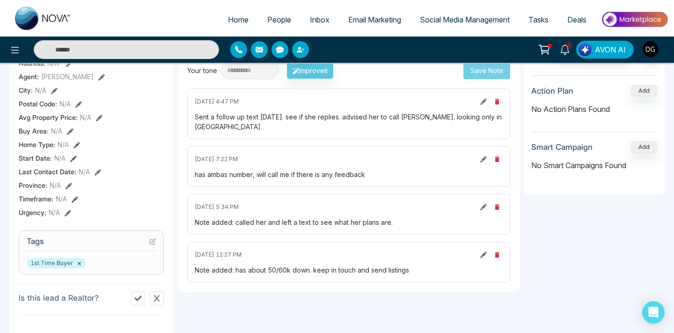  What do you see at coordinates (26, 90) in the screenshot?
I see `span: City :` at bounding box center [26, 90].